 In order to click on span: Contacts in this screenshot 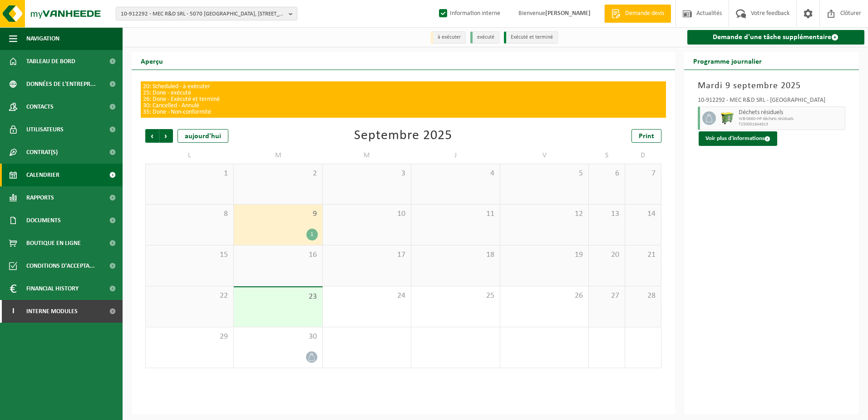, I will do `click(40, 107)`.